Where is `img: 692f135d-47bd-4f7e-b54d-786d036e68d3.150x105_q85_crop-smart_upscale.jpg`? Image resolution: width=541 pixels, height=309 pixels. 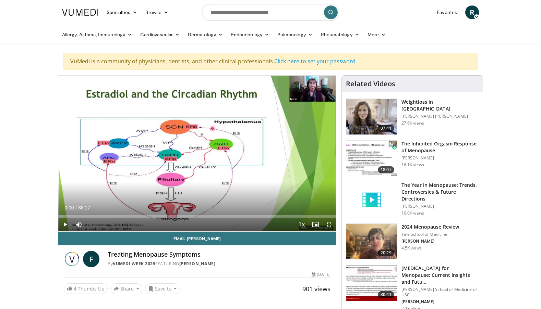 img: 692f135d-47bd-4f7e-b54d-786d036e68d3.150x105_q85_crop-smart_upscale.jpg is located at coordinates (371, 242).